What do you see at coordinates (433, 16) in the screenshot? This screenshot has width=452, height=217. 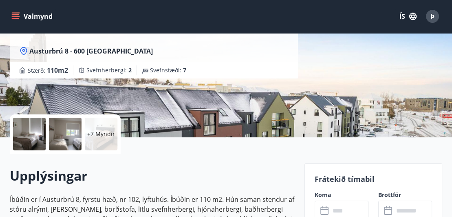 I see `span: Þ` at bounding box center [433, 16].